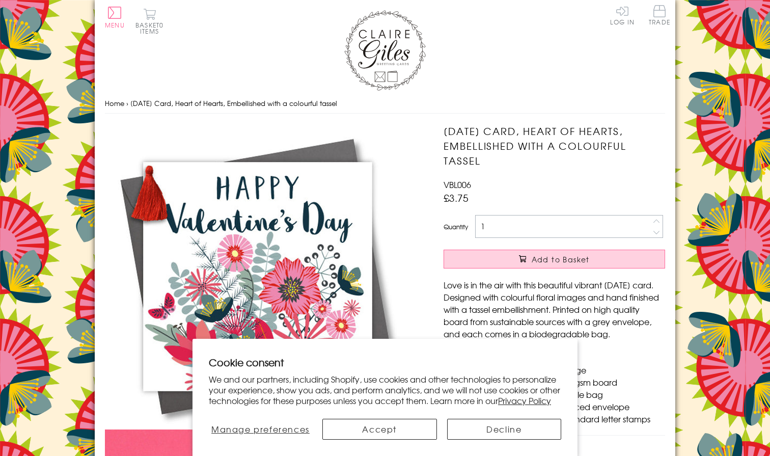  What do you see at coordinates (456, 227) in the screenshot?
I see `label: Quantity` at bounding box center [456, 227].